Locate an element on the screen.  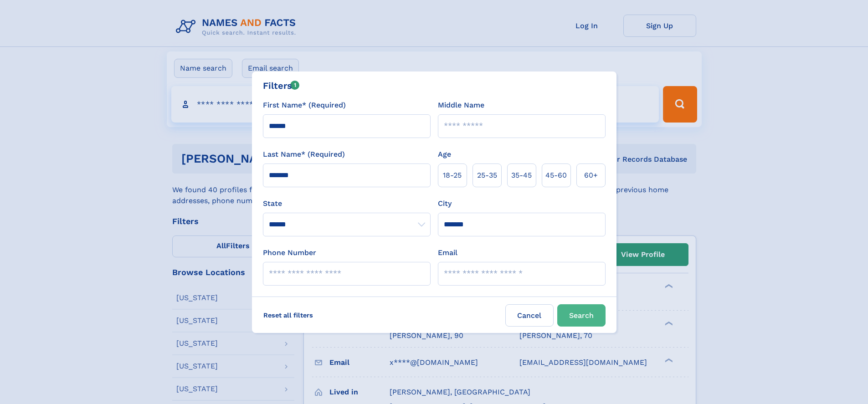
label: City is located at coordinates (444, 203).